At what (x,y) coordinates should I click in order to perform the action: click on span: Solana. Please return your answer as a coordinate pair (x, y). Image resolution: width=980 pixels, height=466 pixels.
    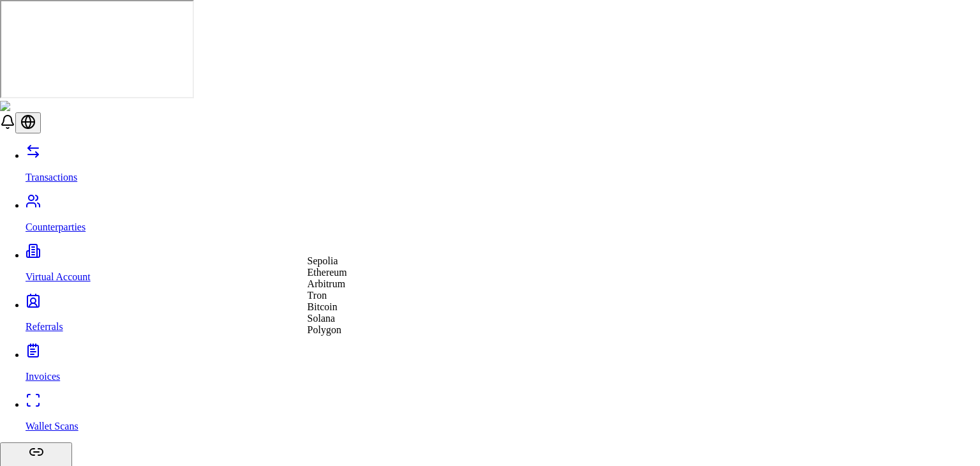
    Looking at the image, I should click on (322, 318).